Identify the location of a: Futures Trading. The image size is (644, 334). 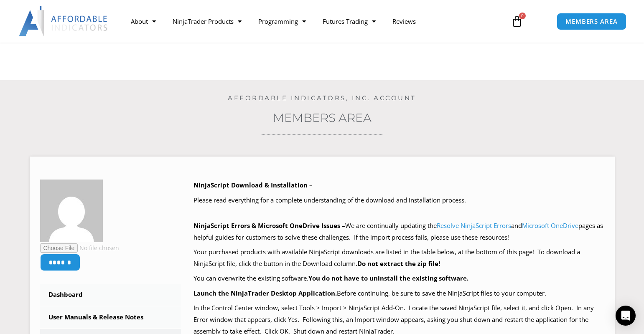
(349, 21).